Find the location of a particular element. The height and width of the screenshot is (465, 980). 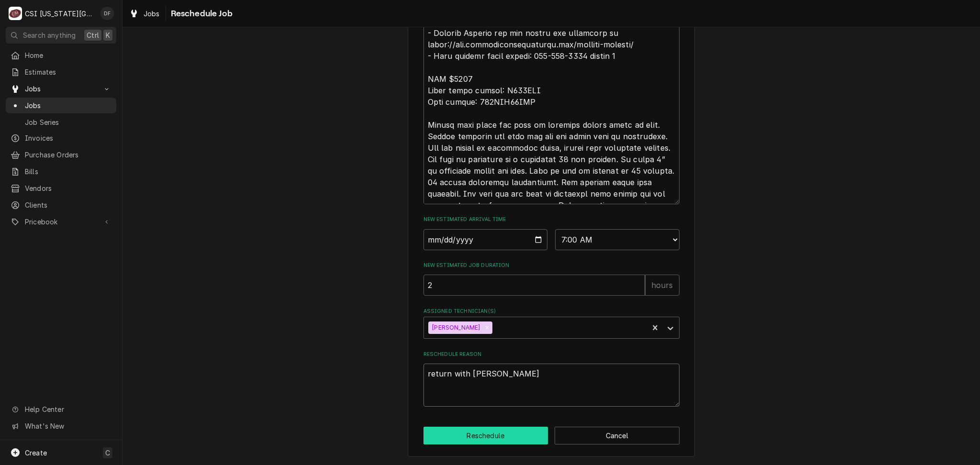

button: Search anythingCtrlK is located at coordinates (60, 35).